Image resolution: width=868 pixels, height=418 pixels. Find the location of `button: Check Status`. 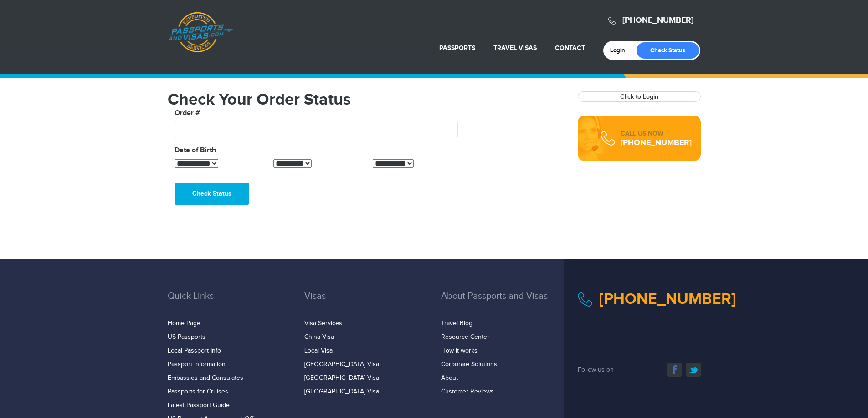

button: Check Status is located at coordinates (212, 194).